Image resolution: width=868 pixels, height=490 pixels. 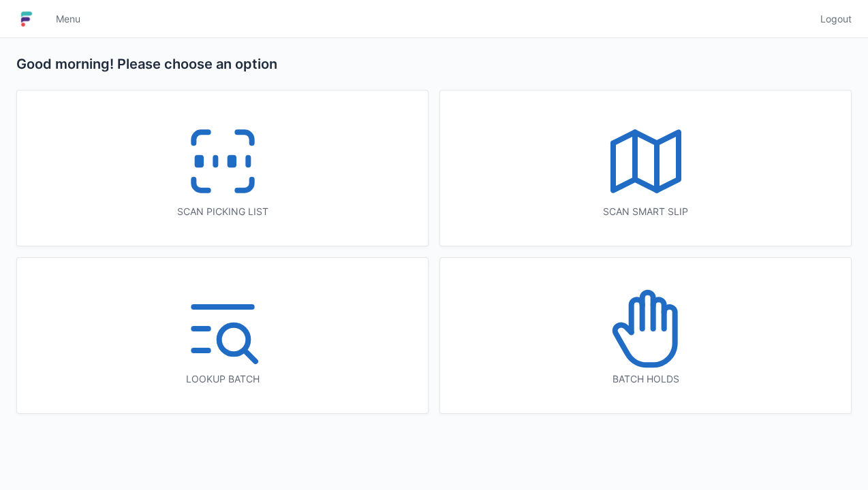 I want to click on div: Lookup batch, so click(x=222, y=379).